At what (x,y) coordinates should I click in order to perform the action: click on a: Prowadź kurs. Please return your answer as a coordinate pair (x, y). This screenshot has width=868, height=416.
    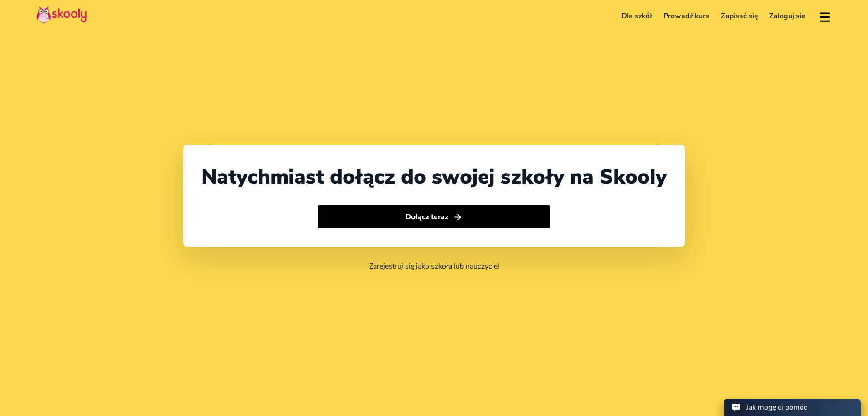
    Looking at the image, I should click on (686, 16).